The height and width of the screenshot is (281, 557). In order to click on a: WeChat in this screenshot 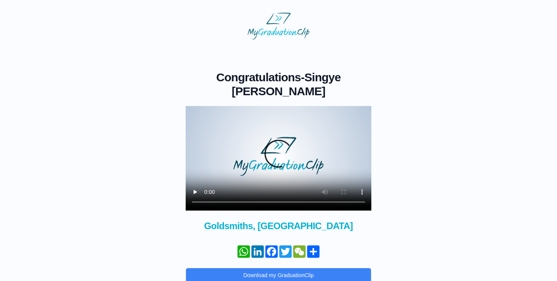, I will do `click(299, 251)`.